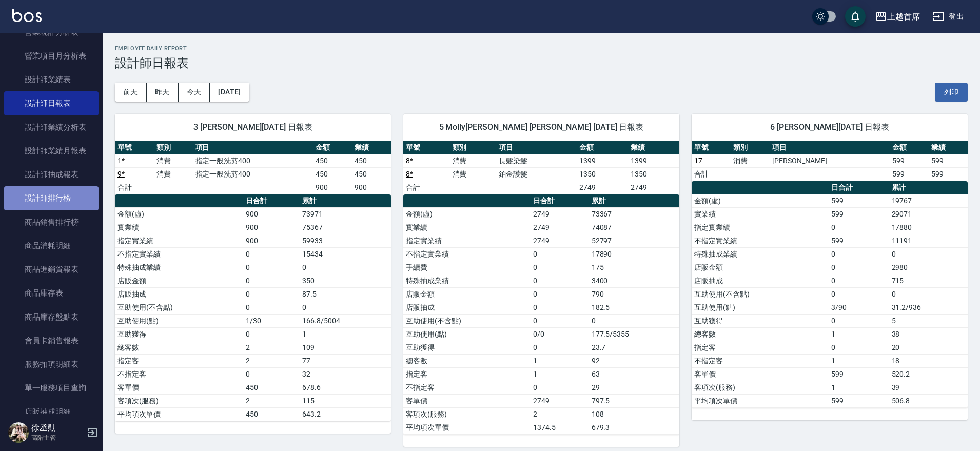 The image size is (980, 451). Describe the element at coordinates (51, 198) in the screenshot. I see `a: 設計師排行榜` at that location.